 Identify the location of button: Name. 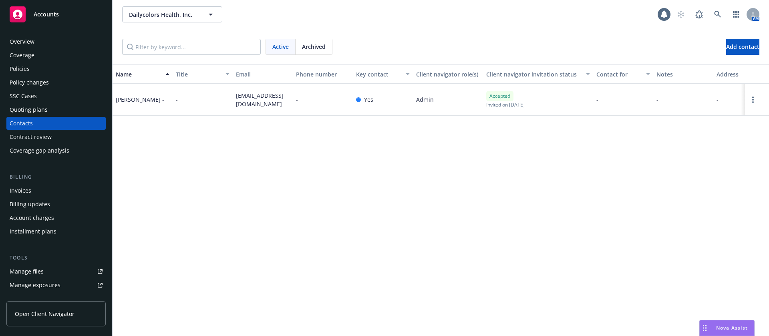
(143, 74).